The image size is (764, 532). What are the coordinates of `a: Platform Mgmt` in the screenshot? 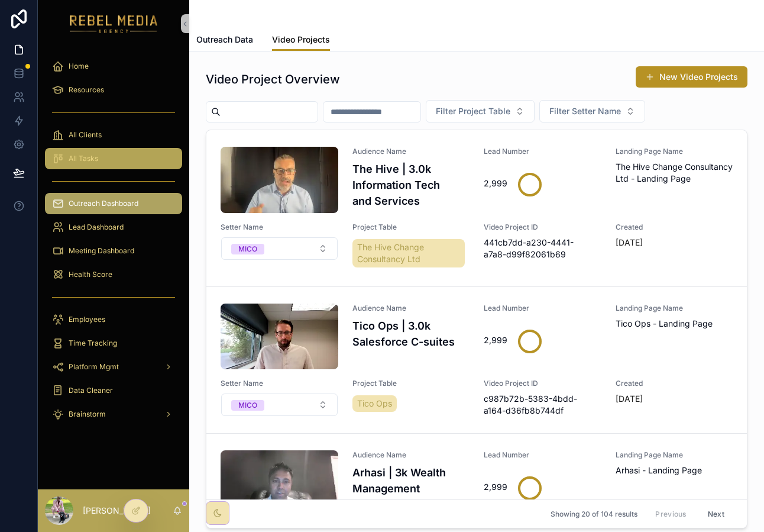 It's located at (114, 367).